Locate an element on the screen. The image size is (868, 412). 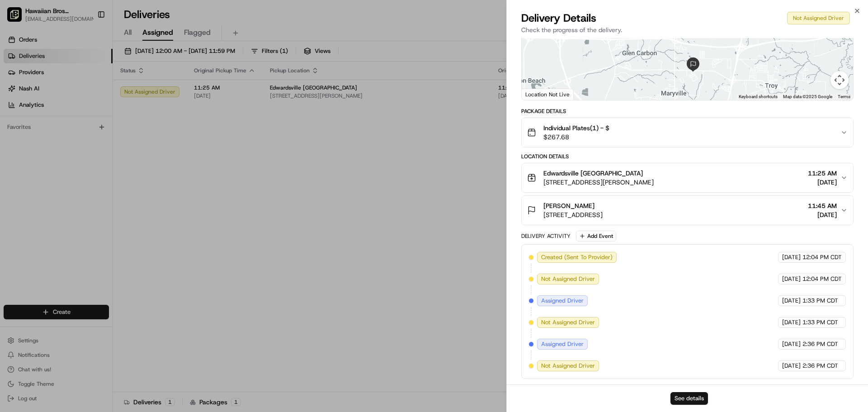
div: Start new chat is located at coordinates (90, 91).